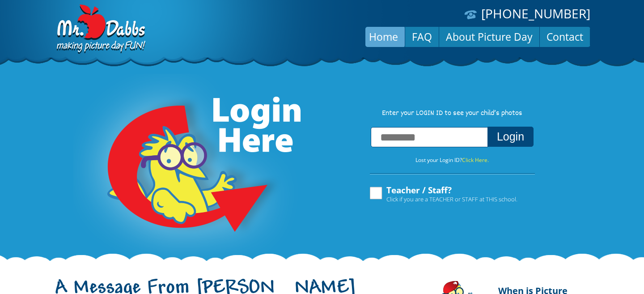  Describe the element at coordinates (565, 37) in the screenshot. I see `a: Contact` at that location.